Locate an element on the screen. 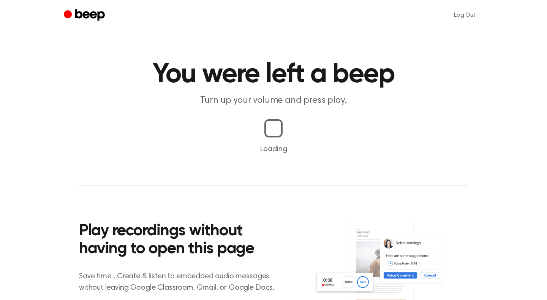 The width and height of the screenshot is (547, 300). p: Save time....Create & listen to embedded audio messages without leaving Google Classroom, Gmail, ... is located at coordinates (181, 282).